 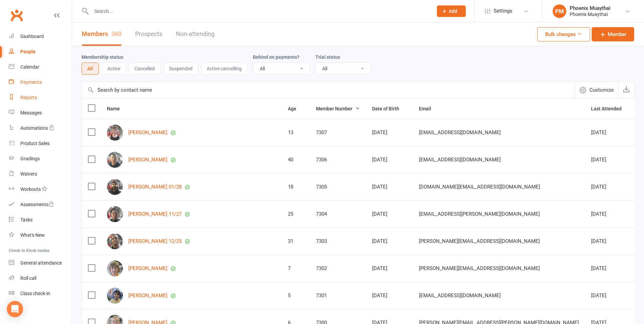 What do you see at coordinates (338, 214) in the screenshot?
I see `div: 7304` at bounding box center [338, 214].